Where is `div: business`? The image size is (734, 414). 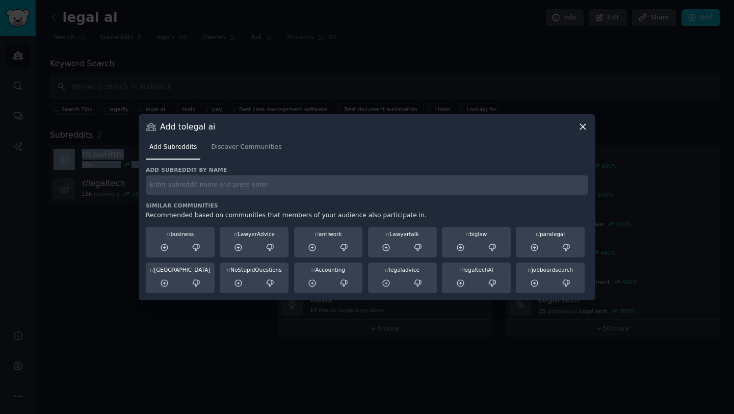 div: business is located at coordinates (180, 234).